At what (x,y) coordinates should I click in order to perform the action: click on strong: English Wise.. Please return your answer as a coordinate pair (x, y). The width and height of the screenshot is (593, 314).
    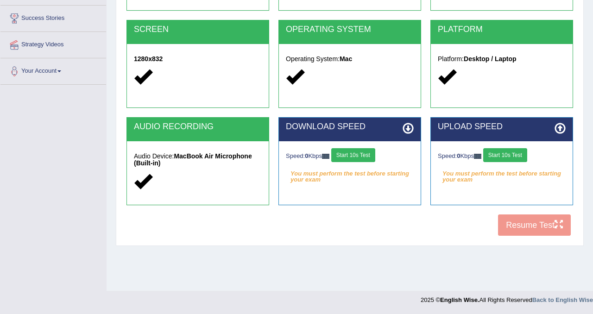
    Looking at the image, I should click on (460, 300).